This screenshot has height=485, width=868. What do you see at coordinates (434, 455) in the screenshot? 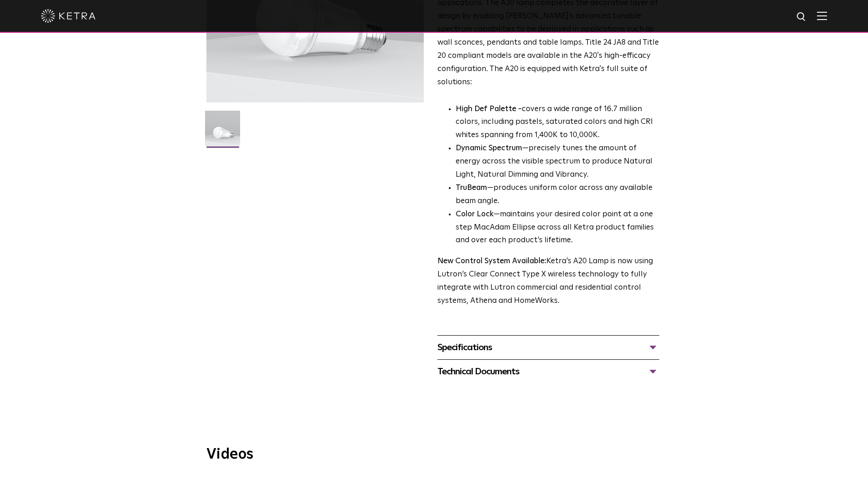
I see `h3: Videos` at bounding box center [434, 455].